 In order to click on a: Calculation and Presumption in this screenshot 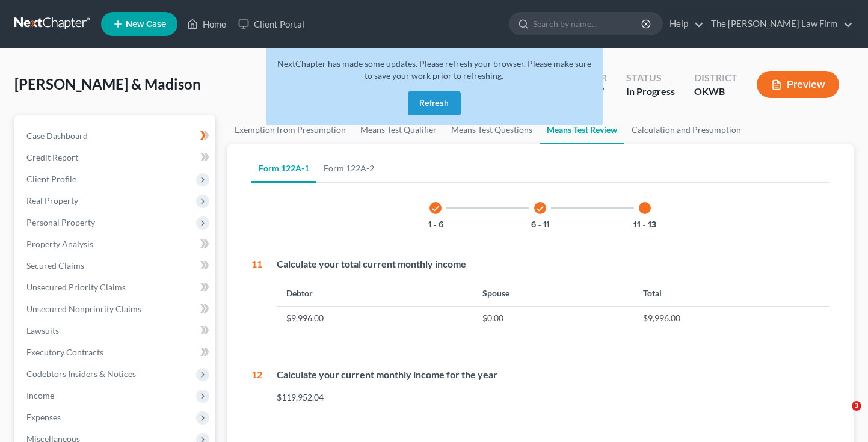, I will do `click(686, 129)`.